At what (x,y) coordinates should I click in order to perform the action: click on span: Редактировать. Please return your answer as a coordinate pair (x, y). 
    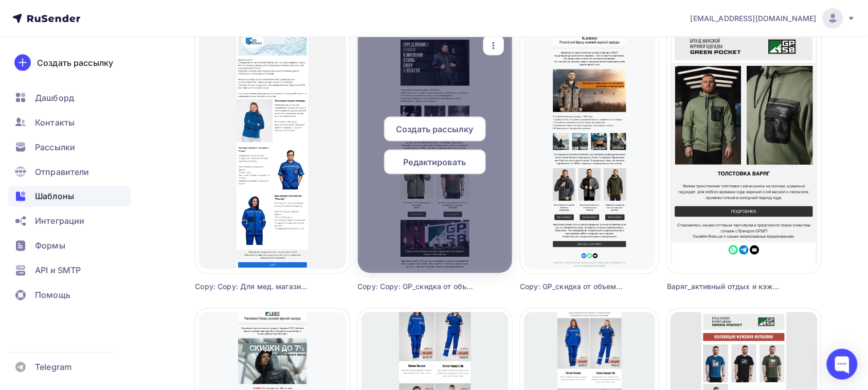
    Looking at the image, I should click on (435, 162).